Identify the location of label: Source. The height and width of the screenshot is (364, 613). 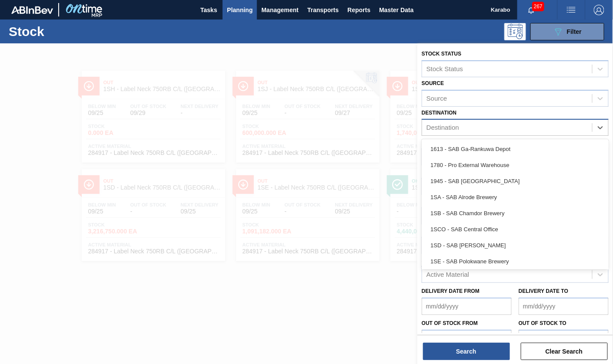
(433, 83).